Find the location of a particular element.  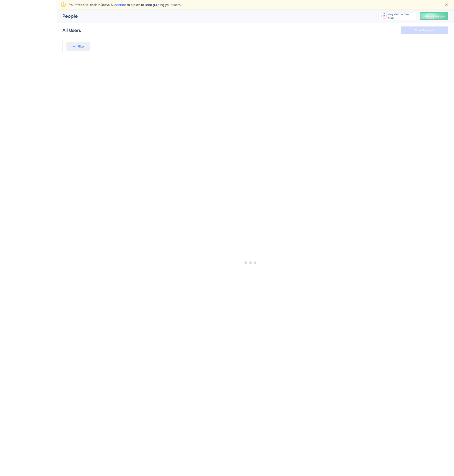

span: Your free trial ends in 2 days. to a plan to keep guiding your users. is located at coordinates (125, 5).